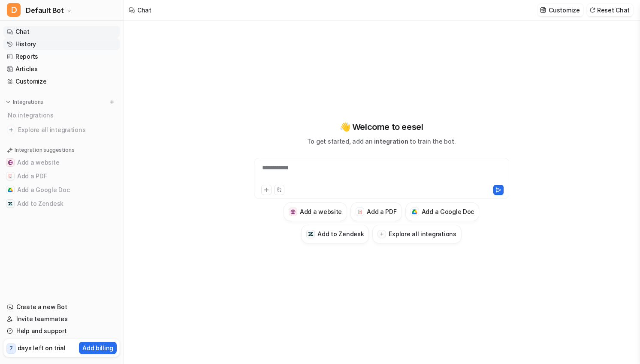 Image resolution: width=640 pixels, height=364 pixels. Describe the element at coordinates (543, 10) in the screenshot. I see `img: customize` at that location.